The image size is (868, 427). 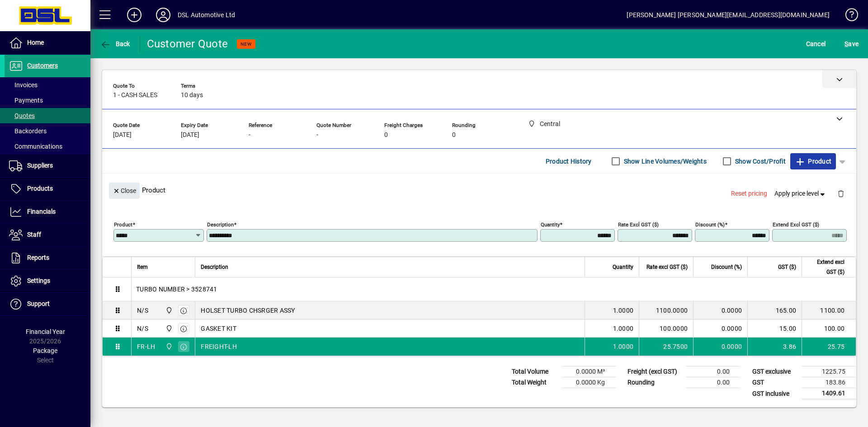 I want to click on span: Reset pricing, so click(x=749, y=193).